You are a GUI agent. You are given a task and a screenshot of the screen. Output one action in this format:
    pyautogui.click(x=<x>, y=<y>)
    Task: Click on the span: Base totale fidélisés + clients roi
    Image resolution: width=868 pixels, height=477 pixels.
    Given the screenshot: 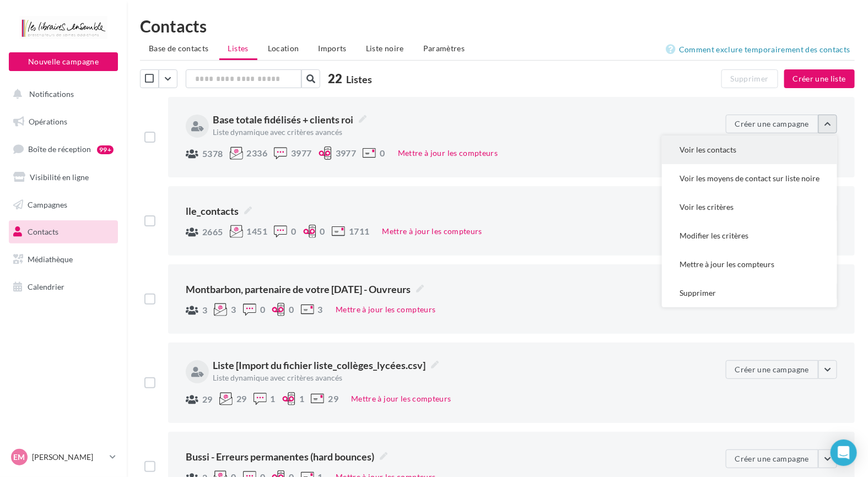 What is the action you would take?
    pyautogui.click(x=289, y=120)
    